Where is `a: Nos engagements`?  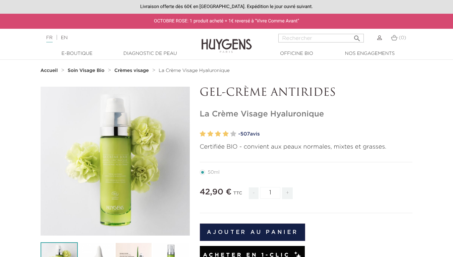
a: Nos engagements is located at coordinates (370, 54).